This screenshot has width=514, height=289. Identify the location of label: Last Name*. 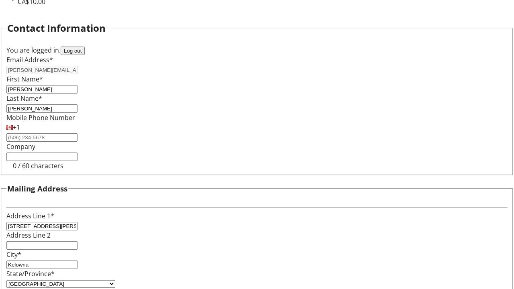
(24, 98).